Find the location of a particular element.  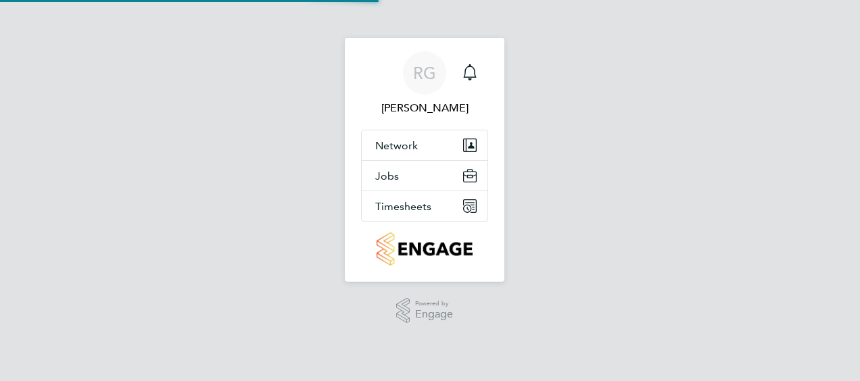

span: Timesheets is located at coordinates (403, 206).